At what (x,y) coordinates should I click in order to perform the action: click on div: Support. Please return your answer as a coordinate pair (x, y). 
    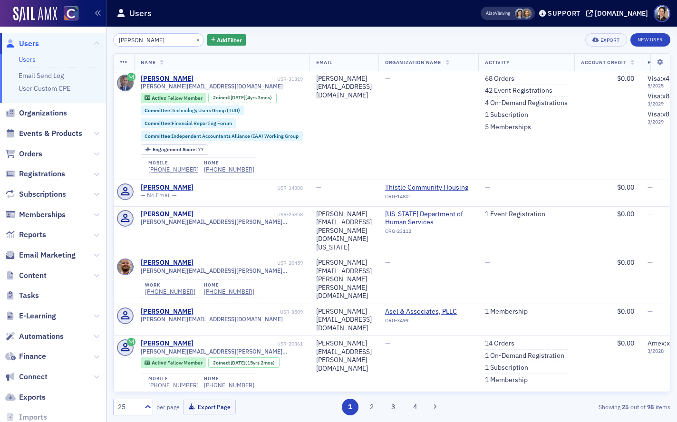
    Looking at the image, I should click on (564, 13).